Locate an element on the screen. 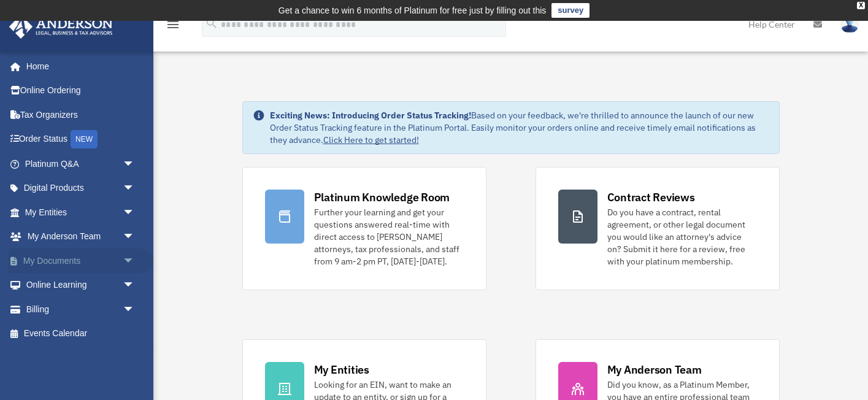  a: Contract Reviews Do you have a contract, rental agreement, or other legal document you would like... is located at coordinates (658, 228).